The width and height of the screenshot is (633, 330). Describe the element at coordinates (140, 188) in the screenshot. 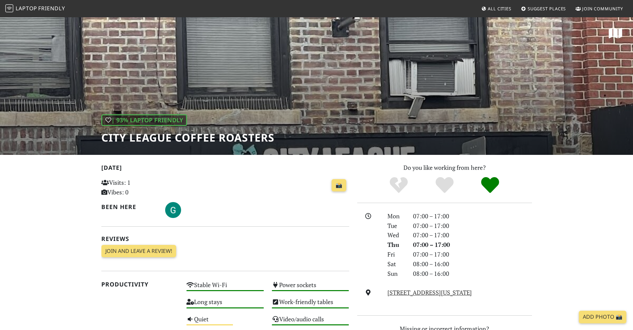

I see `p: Visits: 1 Vibes: 0` at that location.